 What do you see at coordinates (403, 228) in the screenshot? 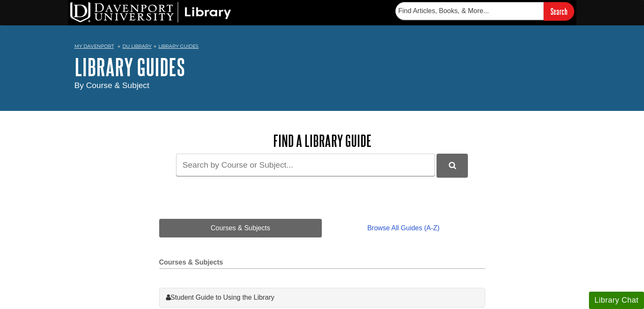
I see `a: Browse All Guides (A-Z)` at bounding box center [403, 228].